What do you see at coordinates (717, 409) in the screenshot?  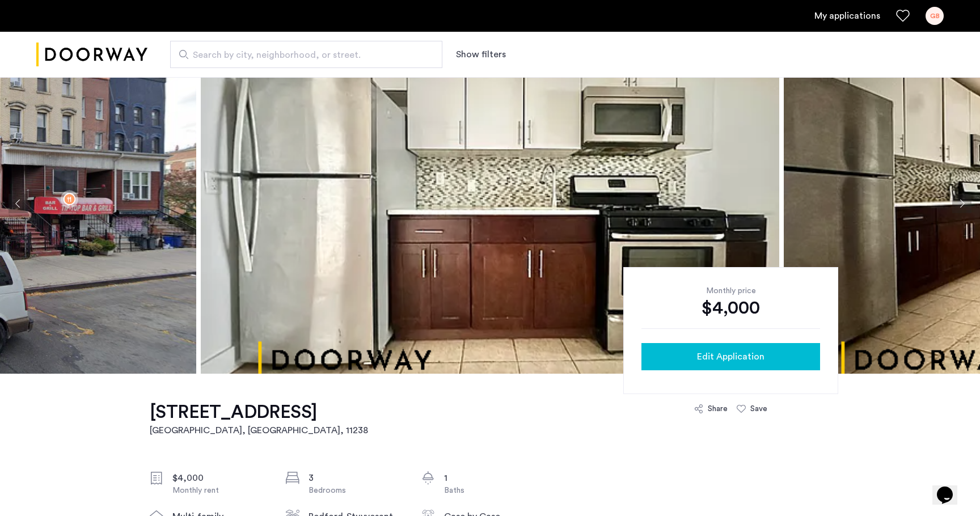 I see `div: Share` at bounding box center [717, 409].